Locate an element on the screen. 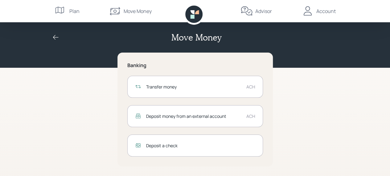 The image size is (390, 176). div: Account is located at coordinates (326, 11).